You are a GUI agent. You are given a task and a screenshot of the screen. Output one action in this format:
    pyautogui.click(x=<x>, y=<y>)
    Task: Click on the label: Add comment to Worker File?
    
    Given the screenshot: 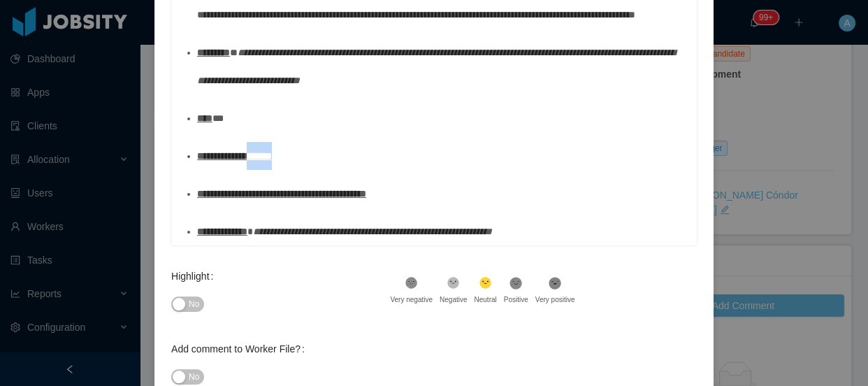 What is the action you would take?
    pyautogui.click(x=240, y=349)
    